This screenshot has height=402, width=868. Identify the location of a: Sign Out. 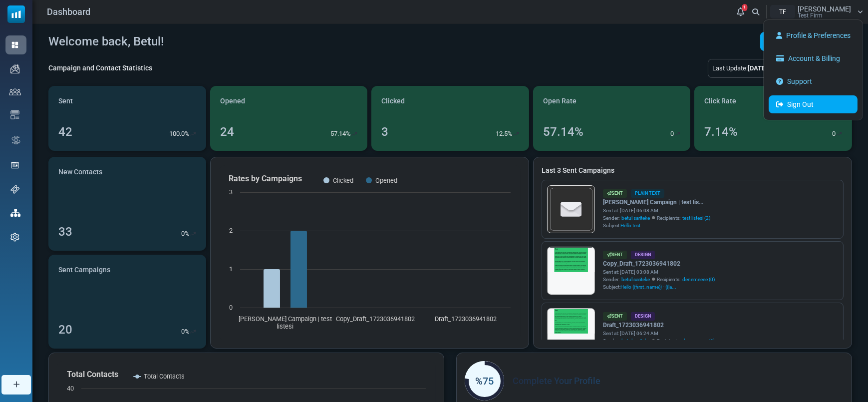
(813, 105).